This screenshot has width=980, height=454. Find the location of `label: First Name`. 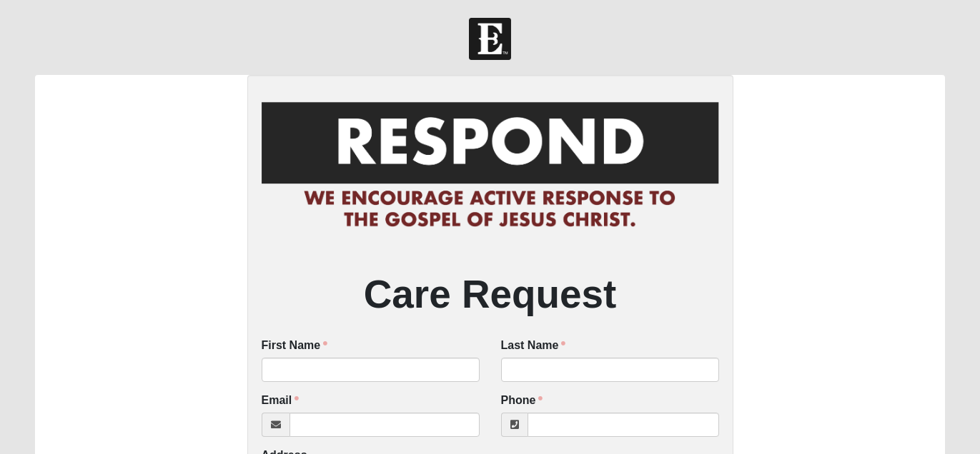

label: First Name is located at coordinates (294, 346).